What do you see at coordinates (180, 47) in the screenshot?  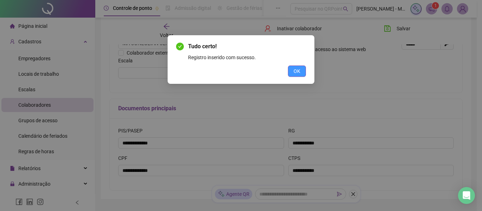 I see `span: check-circle` at bounding box center [180, 47].